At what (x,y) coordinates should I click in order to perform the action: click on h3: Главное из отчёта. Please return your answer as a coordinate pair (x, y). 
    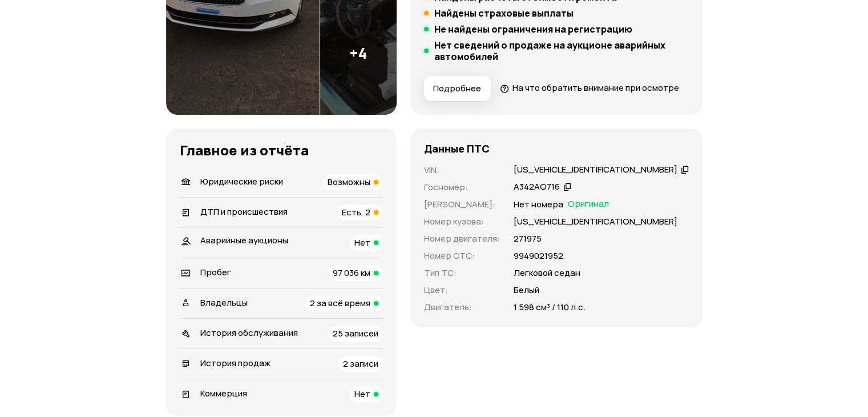
    Looking at the image, I should click on (282, 150).